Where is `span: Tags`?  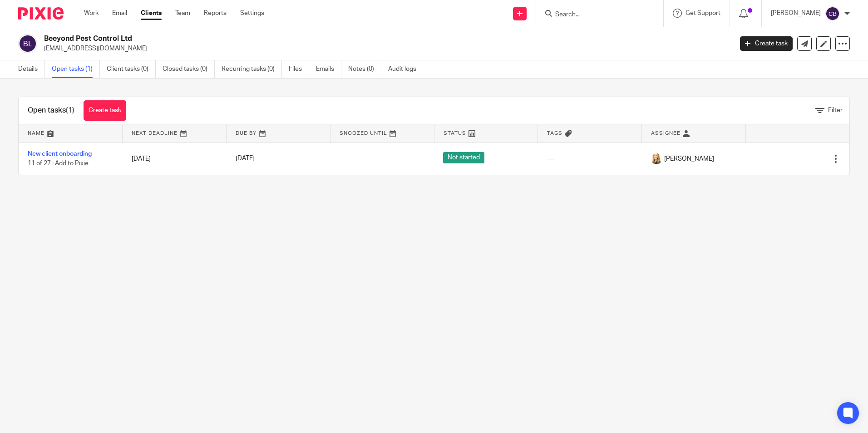
span: Tags is located at coordinates (555, 133).